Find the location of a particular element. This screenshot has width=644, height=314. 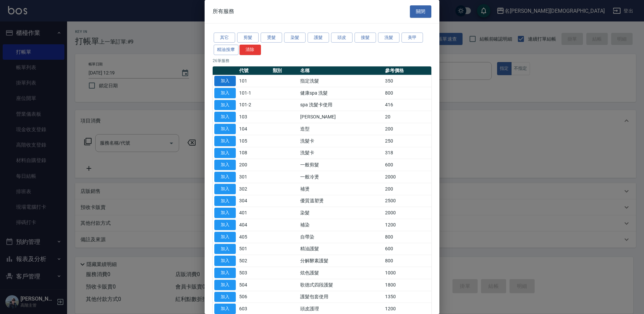

td: 染髮 is located at coordinates (341, 213).